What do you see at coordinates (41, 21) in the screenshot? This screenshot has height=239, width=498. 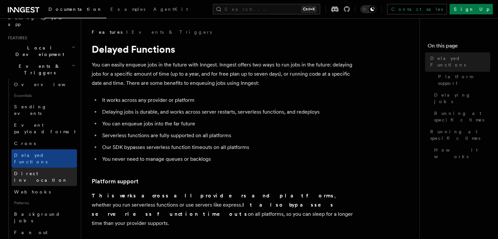 I see `a: Setting up your app` at bounding box center [41, 21].